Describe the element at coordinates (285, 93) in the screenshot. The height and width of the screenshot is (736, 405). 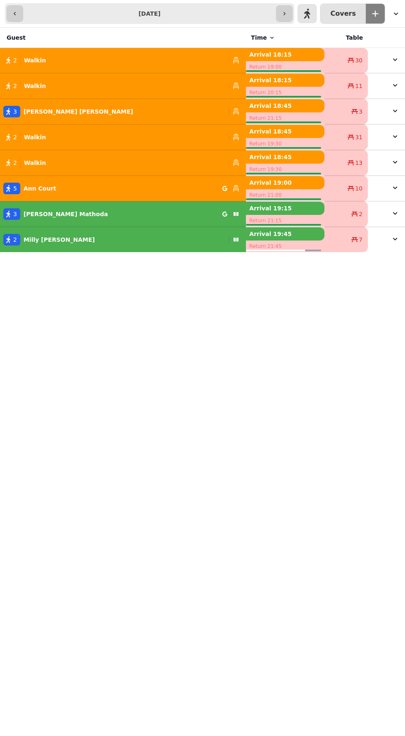
I see `p: Return 20:15` at that location.